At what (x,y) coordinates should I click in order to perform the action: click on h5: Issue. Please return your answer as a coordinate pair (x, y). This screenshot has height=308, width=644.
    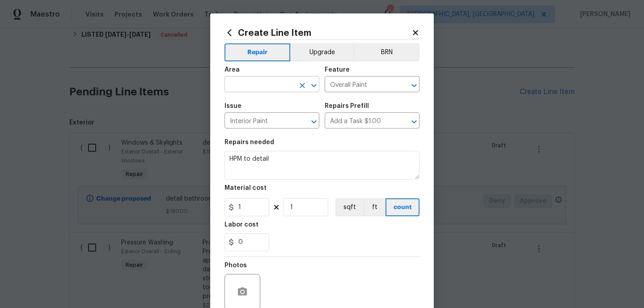
    Looking at the image, I should click on (233, 106).